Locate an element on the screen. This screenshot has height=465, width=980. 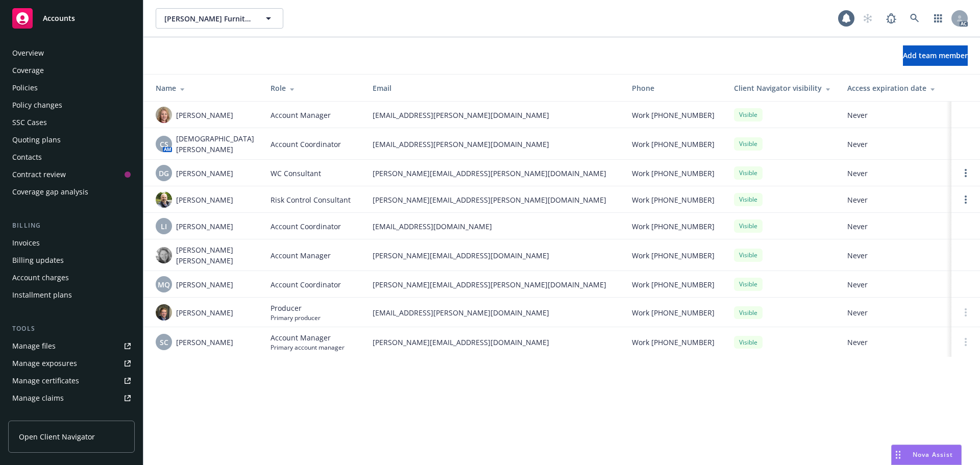
span: Accounts is located at coordinates (58, 19).